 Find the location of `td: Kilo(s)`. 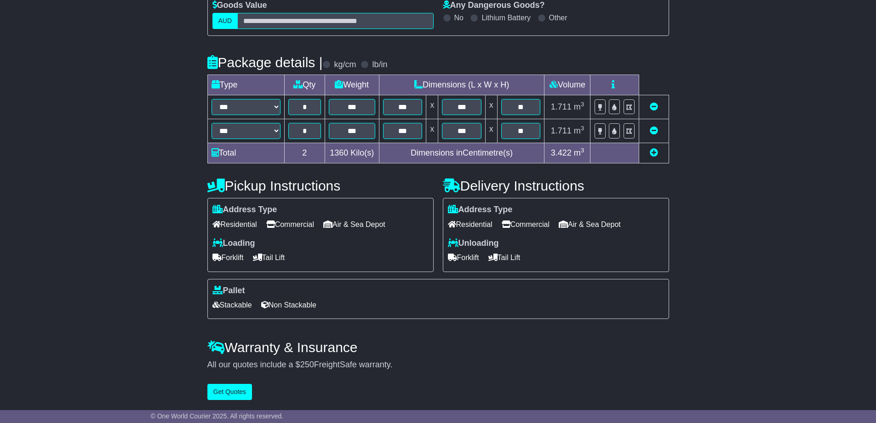

td: Kilo(s) is located at coordinates (352, 153).